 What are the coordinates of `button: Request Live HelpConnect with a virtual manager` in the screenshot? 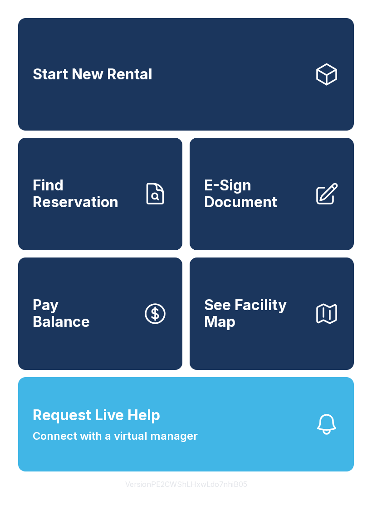 It's located at (186, 424).